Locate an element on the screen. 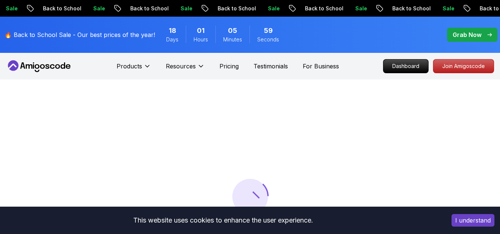  p: 🔥 Back to School Sale - Our best prices of the year! is located at coordinates (80, 35).